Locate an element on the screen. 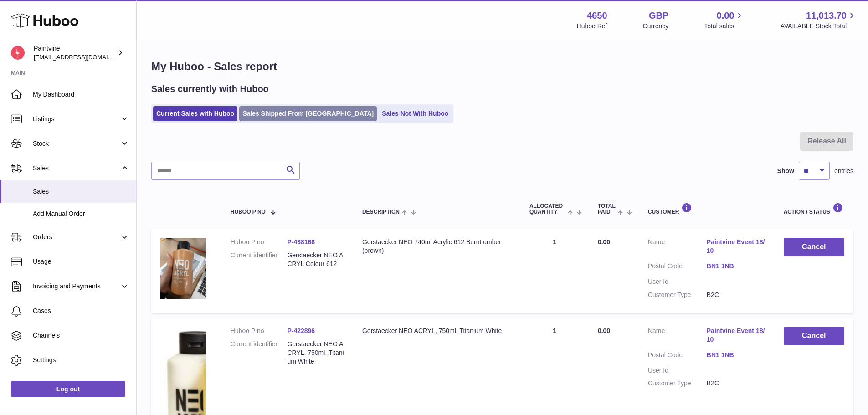 The width and height of the screenshot is (868, 415). a: Sales Not With Huboo is located at coordinates (415, 113).